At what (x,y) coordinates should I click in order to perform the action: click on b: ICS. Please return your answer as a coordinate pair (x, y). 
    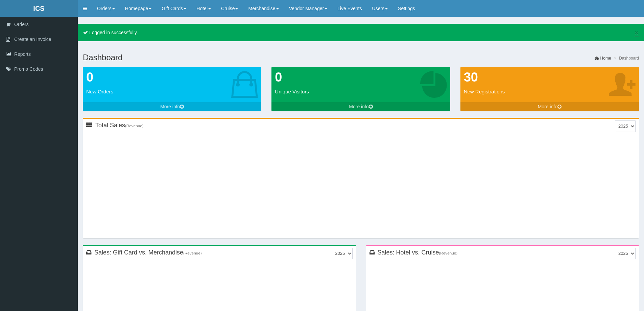
    Looking at the image, I should click on (39, 8).